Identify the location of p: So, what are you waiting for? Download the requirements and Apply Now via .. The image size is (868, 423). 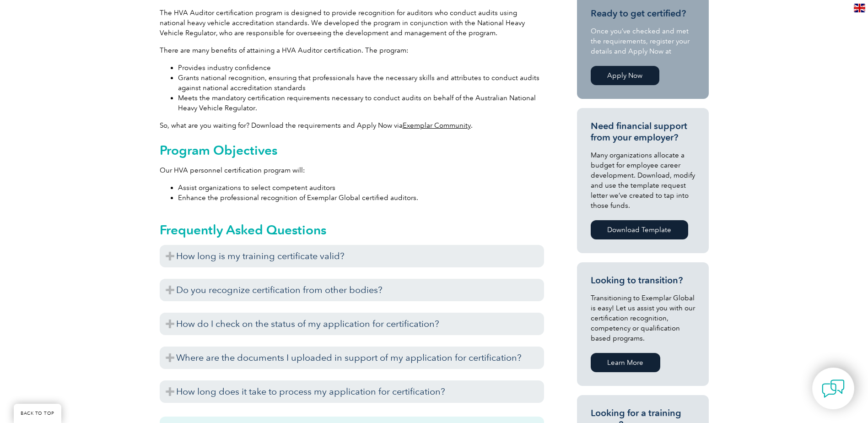
(351, 125).